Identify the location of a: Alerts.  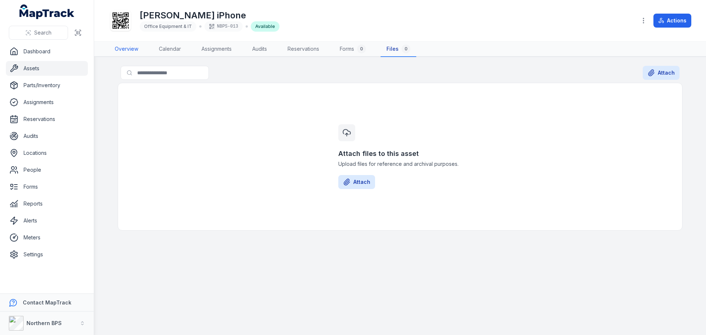
(47, 221).